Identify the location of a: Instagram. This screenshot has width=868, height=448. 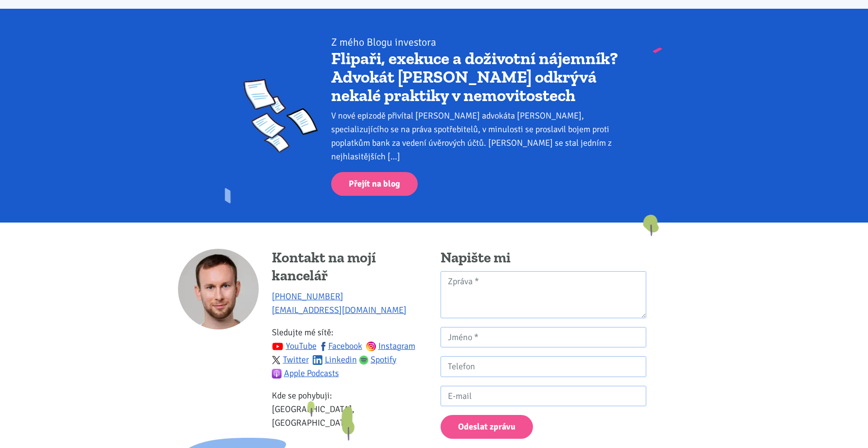
(390, 346).